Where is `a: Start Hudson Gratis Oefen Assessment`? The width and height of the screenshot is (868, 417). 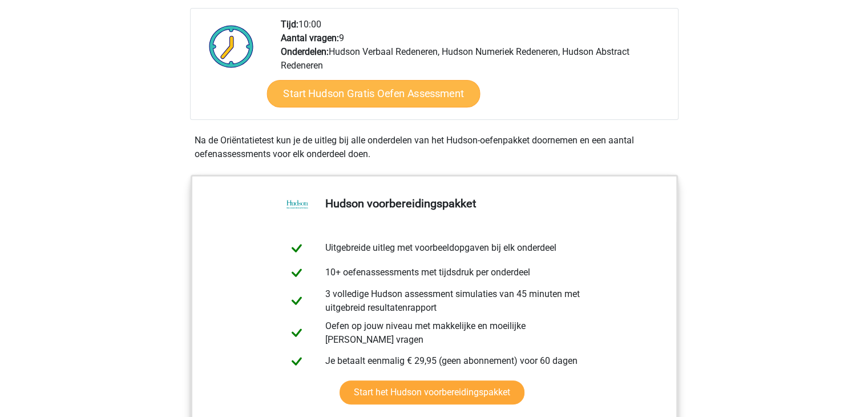 a: Start Hudson Gratis Oefen Assessment is located at coordinates (374, 94).